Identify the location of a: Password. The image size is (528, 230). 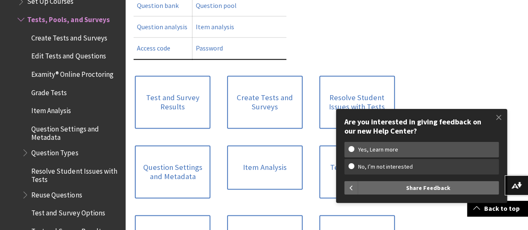
(209, 48).